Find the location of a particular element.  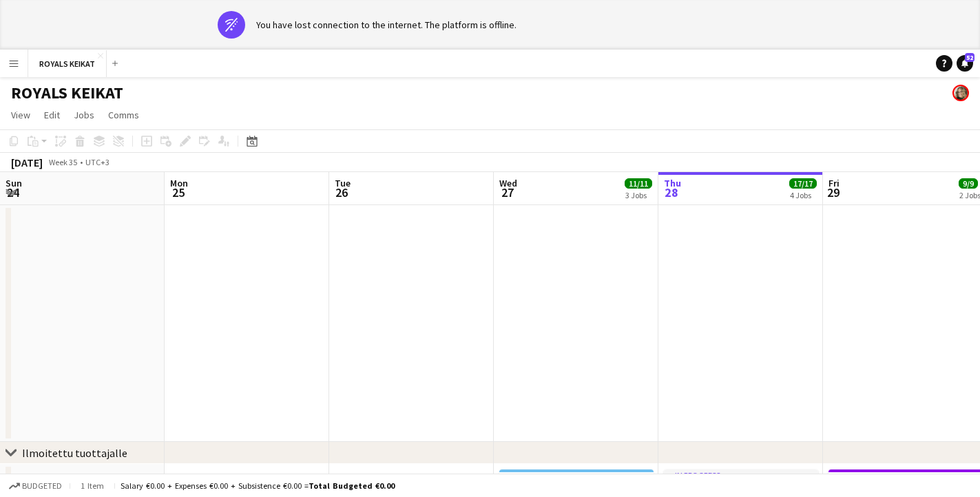

div: UTC+3 is located at coordinates (97, 162).